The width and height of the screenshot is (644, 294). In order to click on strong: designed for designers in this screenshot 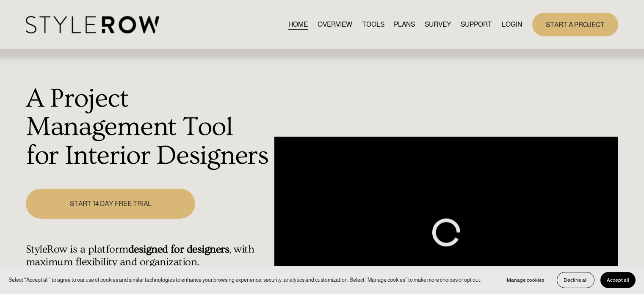, I will do `click(179, 249)`.